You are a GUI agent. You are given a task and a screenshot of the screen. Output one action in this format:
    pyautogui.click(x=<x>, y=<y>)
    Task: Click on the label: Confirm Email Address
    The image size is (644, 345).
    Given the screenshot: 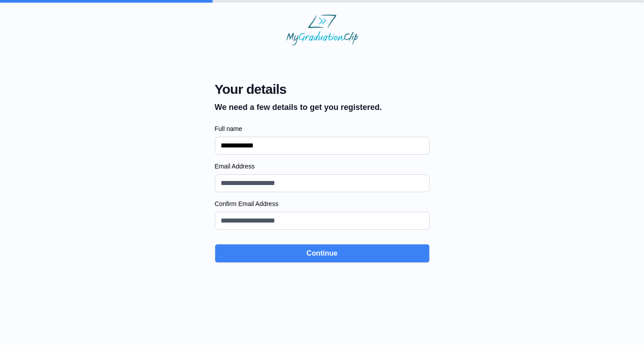 What is the action you would take?
    pyautogui.click(x=322, y=204)
    